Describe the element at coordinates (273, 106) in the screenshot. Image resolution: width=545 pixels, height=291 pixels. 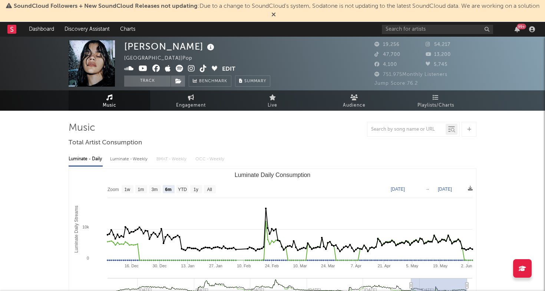
I see `span: Live` at that location.